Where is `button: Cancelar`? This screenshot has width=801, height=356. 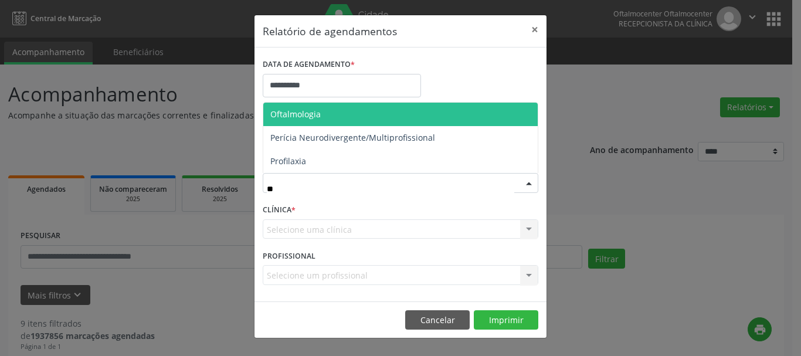 button: Cancelar is located at coordinates (437, 320).